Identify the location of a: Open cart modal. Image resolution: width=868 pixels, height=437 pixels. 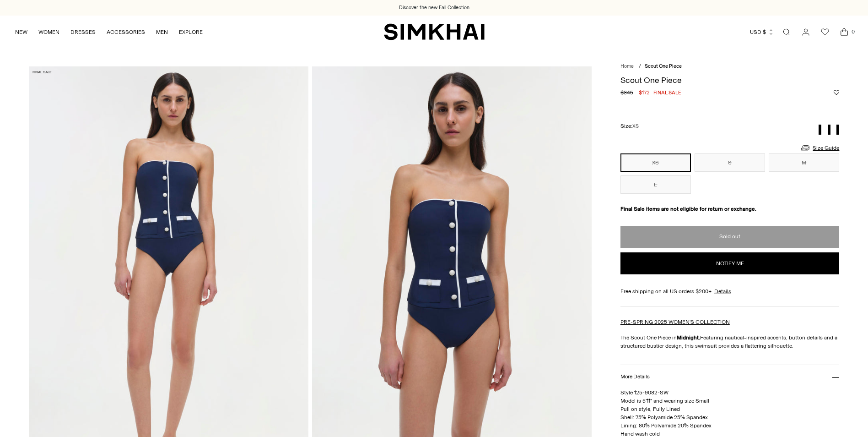
(844, 32).